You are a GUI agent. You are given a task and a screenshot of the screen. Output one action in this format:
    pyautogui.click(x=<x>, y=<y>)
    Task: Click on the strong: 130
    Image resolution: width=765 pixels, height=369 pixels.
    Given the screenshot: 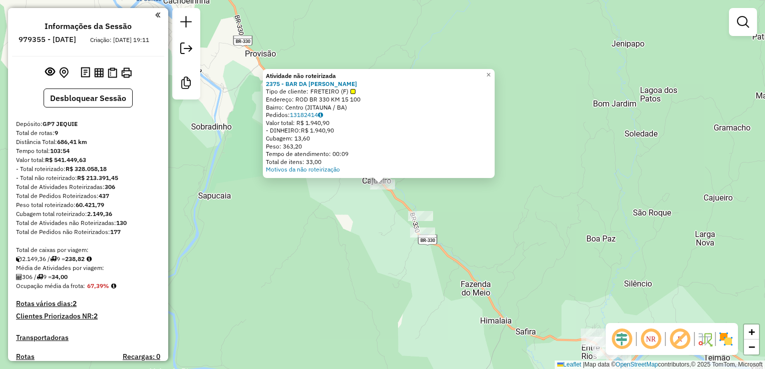 What is the action you would take?
    pyautogui.click(x=121, y=223)
    